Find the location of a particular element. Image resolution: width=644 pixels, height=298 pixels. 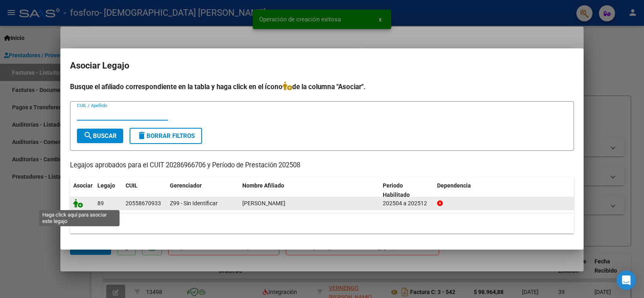

div: 20558670933 is located at coordinates (144, 203).